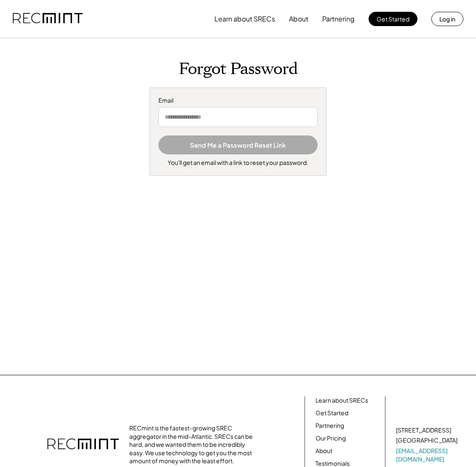 This screenshot has height=467, width=476. I want to click on button: Get Started, so click(393, 19).